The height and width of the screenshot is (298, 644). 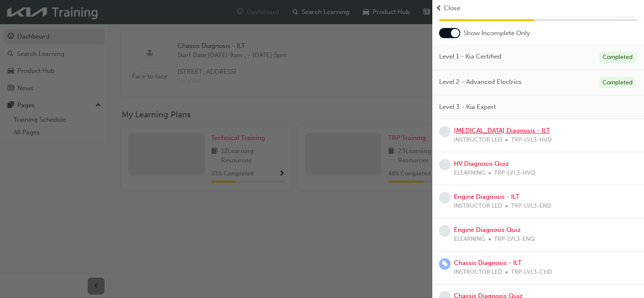 What do you see at coordinates (538, 8) in the screenshot?
I see `button: prev-iconClose` at bounding box center [538, 8].